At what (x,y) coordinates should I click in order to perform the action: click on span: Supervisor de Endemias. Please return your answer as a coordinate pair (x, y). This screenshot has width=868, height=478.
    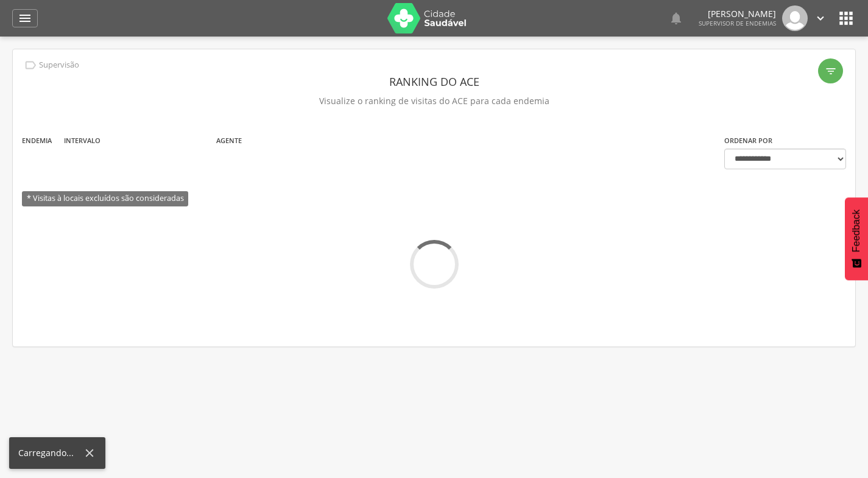
    Looking at the image, I should click on (737, 23).